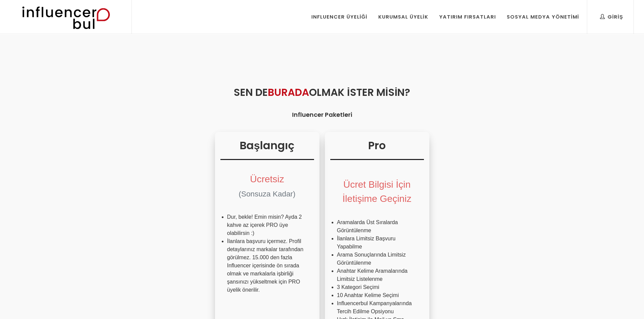  What do you see at coordinates (377, 287) in the screenshot?
I see `li: 3 Kategori Seçimi` at bounding box center [377, 287].